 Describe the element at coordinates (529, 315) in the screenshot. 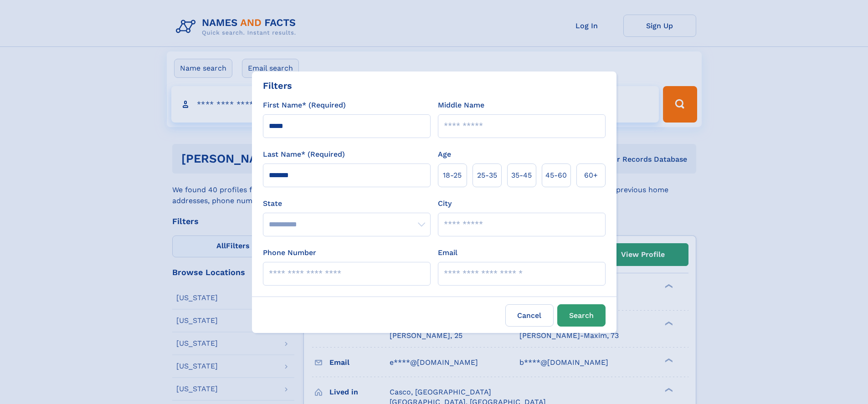

I see `label: Cancel` at that location.